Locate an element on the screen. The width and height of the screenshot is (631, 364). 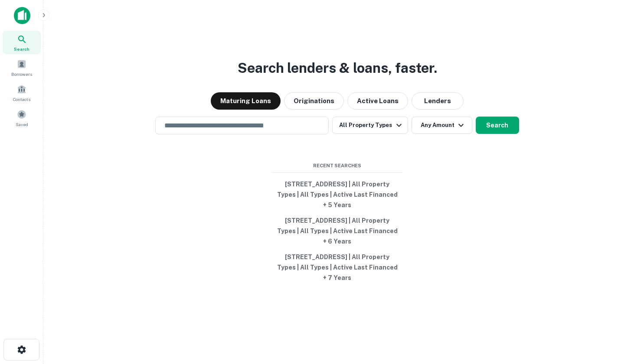
button: Any Amount is located at coordinates (442, 125).